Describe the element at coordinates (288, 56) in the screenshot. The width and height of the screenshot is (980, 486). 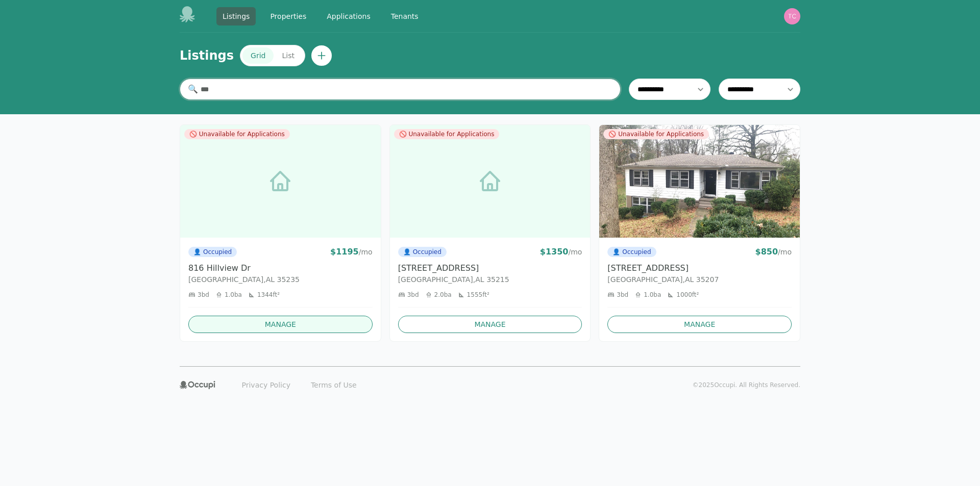
I see `button: List` at that location.